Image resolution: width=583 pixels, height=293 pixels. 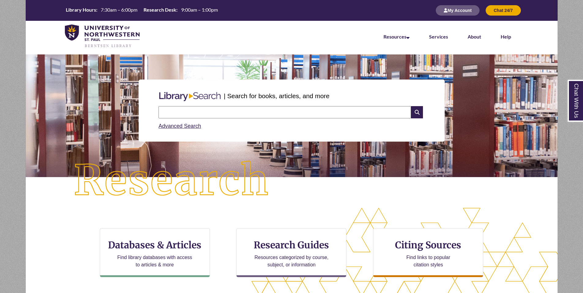 I want to click on p: | Search for books, articles, and more, so click(x=276, y=96).